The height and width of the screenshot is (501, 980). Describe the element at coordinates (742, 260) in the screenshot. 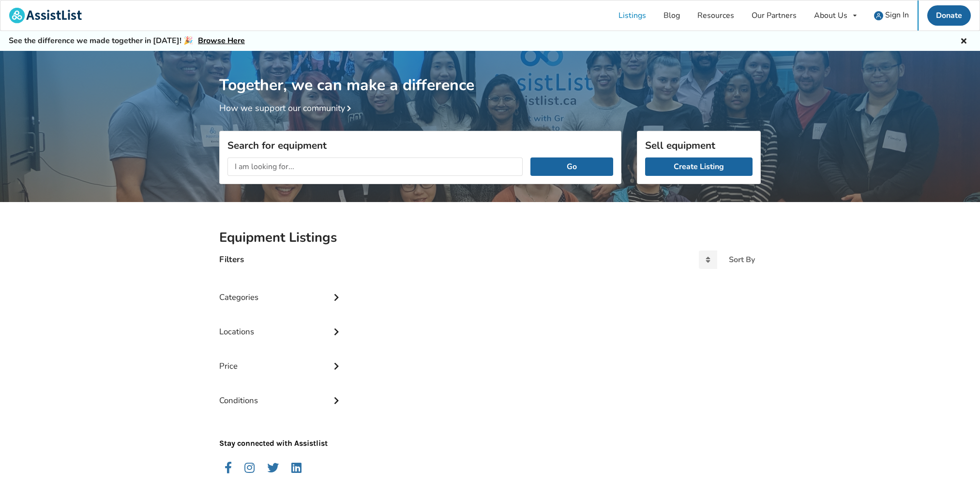

I see `div: Sort By` at that location.